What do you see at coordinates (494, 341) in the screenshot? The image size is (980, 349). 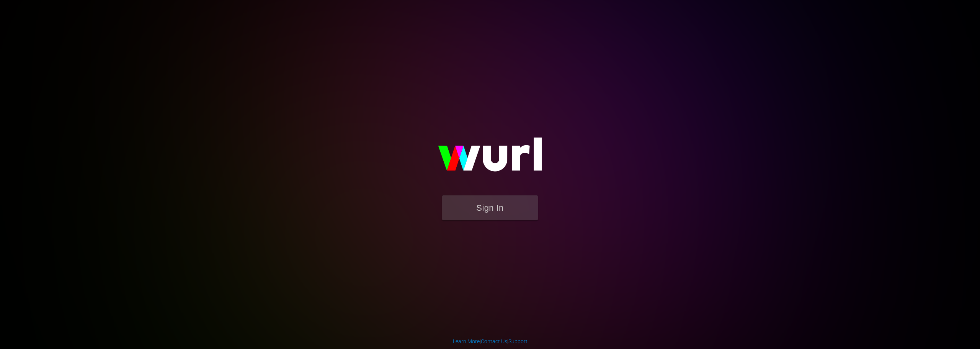 I see `a: Contact Us` at bounding box center [494, 341].